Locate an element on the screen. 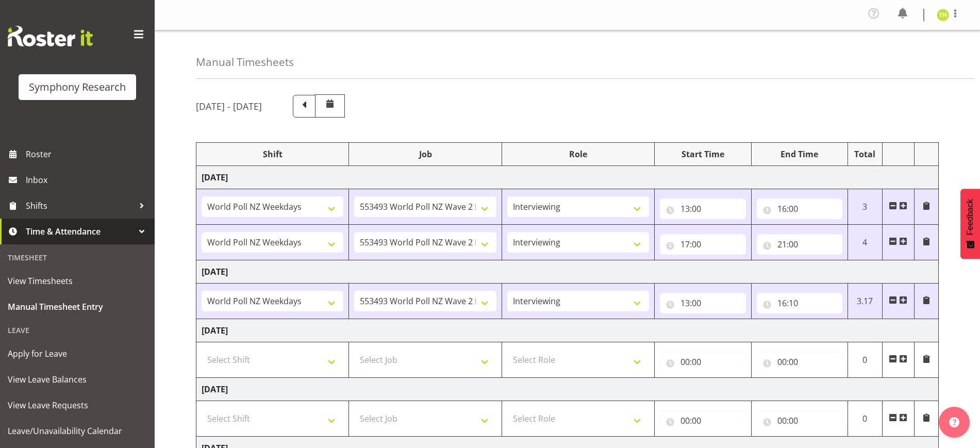  a: View Timesheets is located at coordinates (78, 281).